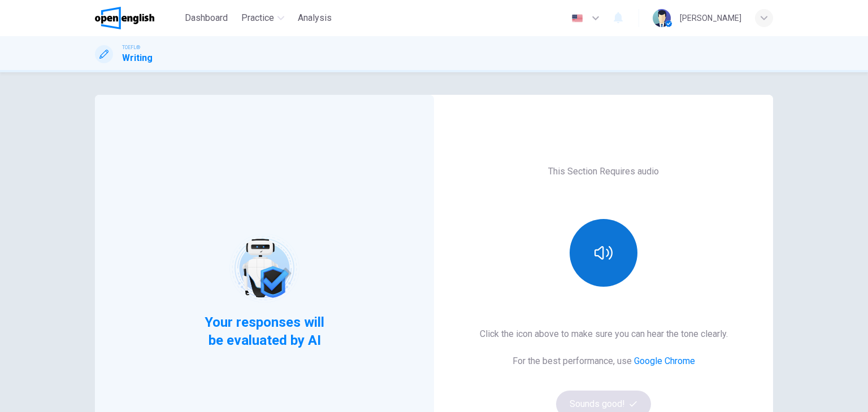  Describe the element at coordinates (138, 18) in the screenshot. I see `a: OpenEnglish logo` at that location.